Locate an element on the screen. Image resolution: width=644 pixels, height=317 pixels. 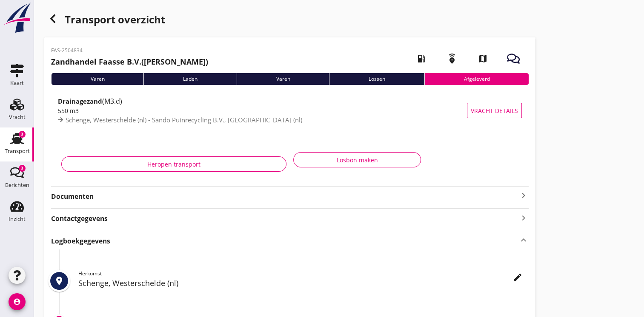
strong: Contactgegevens is located at coordinates (80, 219).